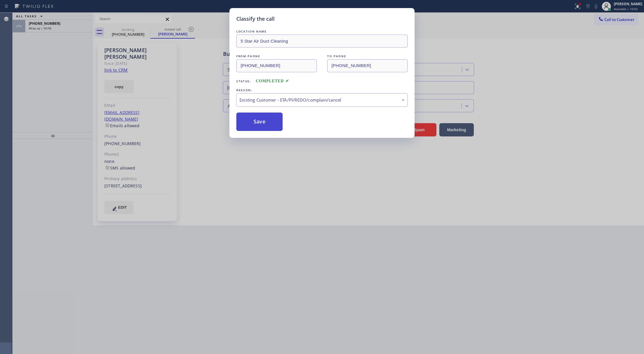 This screenshot has height=354, width=644. What do you see at coordinates (259, 122) in the screenshot?
I see `button: Save` at bounding box center [259, 122].